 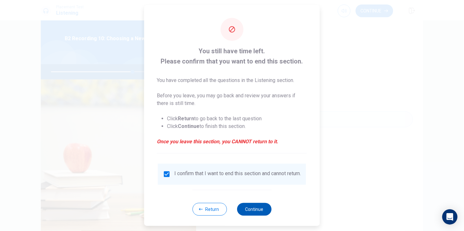 I want to click on button: Continue, so click(x=254, y=209).